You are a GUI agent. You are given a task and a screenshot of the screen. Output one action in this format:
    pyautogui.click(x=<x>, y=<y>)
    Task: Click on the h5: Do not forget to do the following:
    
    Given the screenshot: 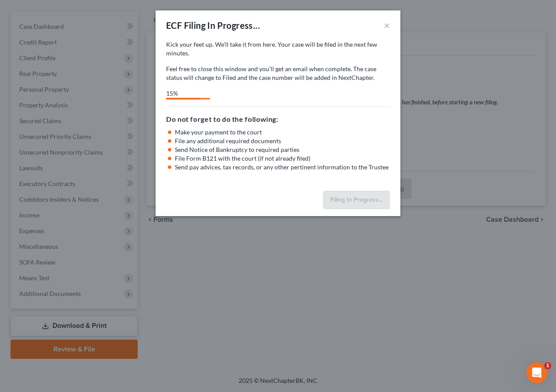 What is the action you would take?
    pyautogui.click(x=278, y=119)
    